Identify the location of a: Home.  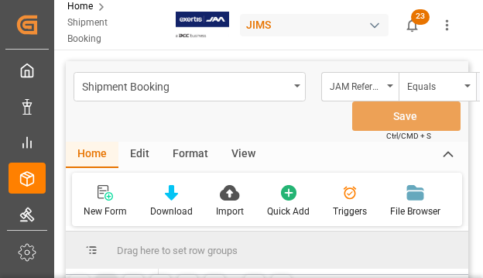
(80, 6).